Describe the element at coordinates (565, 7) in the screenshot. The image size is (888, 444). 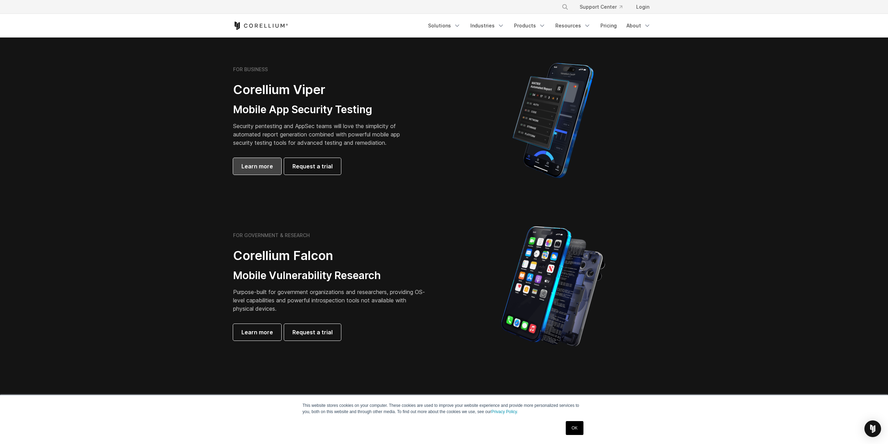
I see `button: Search` at that location.